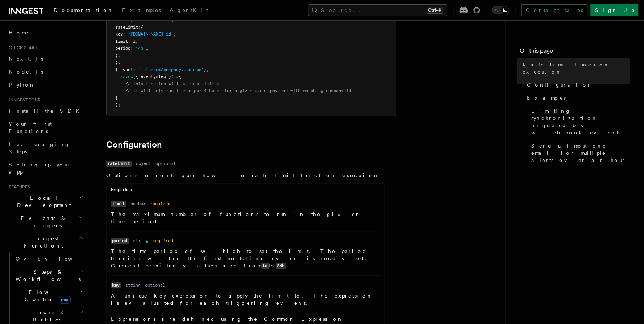 The image size is (644, 324). What do you see at coordinates (245, 258) in the screenshot?
I see `p: The time period of which to set the limit. The period begins when the first matching event is rec...` at bounding box center [245, 258].